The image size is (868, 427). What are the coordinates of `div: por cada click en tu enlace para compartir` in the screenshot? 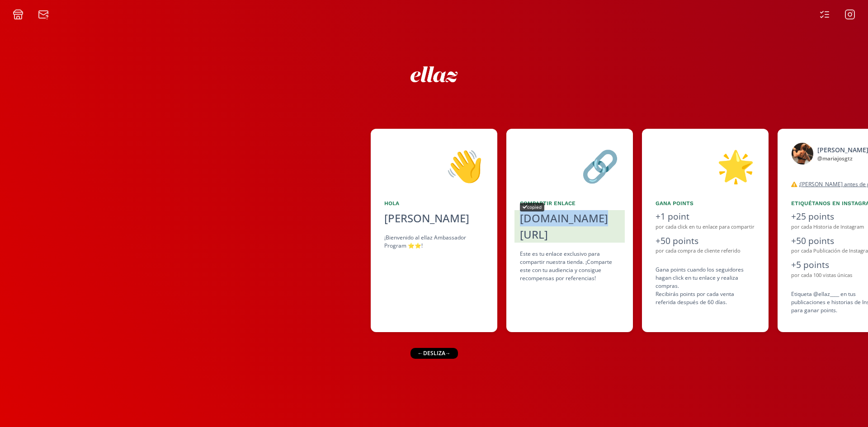 It's located at (705, 227).